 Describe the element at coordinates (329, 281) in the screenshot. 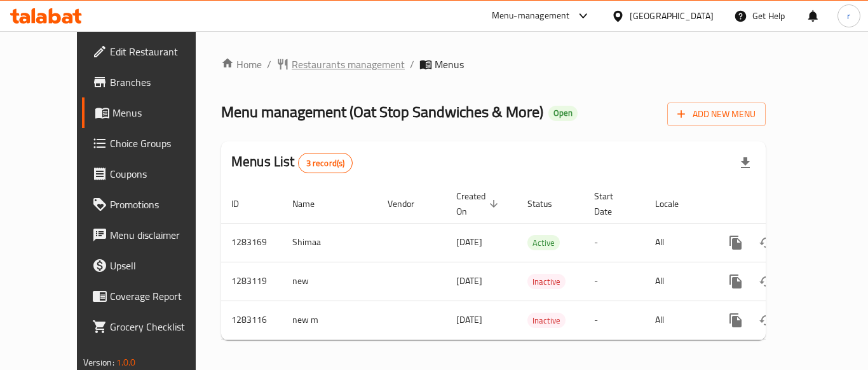

I see `td: new` at that location.